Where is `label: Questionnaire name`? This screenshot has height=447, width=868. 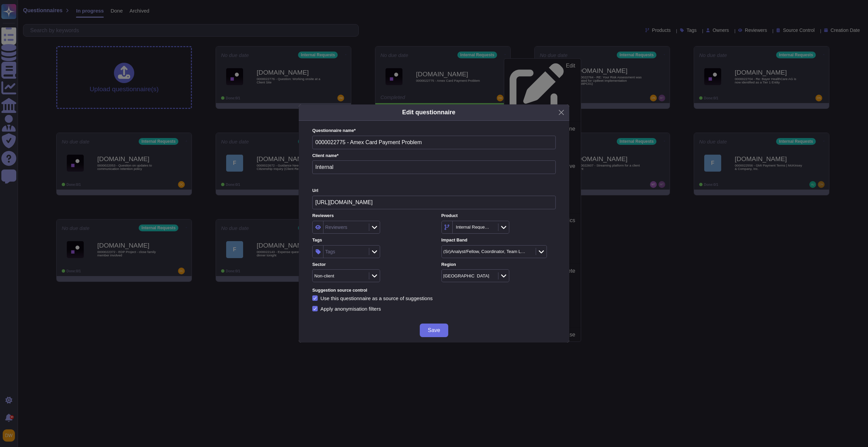 label: Questionnaire name is located at coordinates (434, 131).